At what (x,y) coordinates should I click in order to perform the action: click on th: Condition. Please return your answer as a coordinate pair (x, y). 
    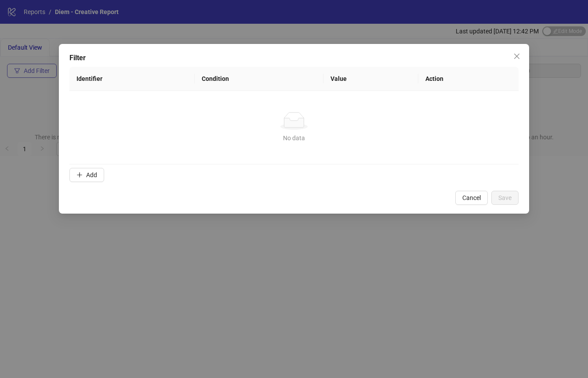
    Looking at the image, I should click on (259, 79).